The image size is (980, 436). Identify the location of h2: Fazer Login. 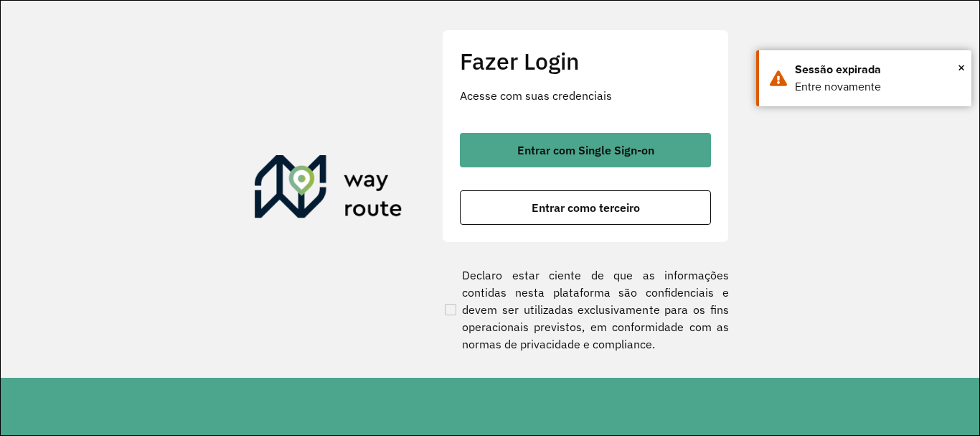
(586, 61).